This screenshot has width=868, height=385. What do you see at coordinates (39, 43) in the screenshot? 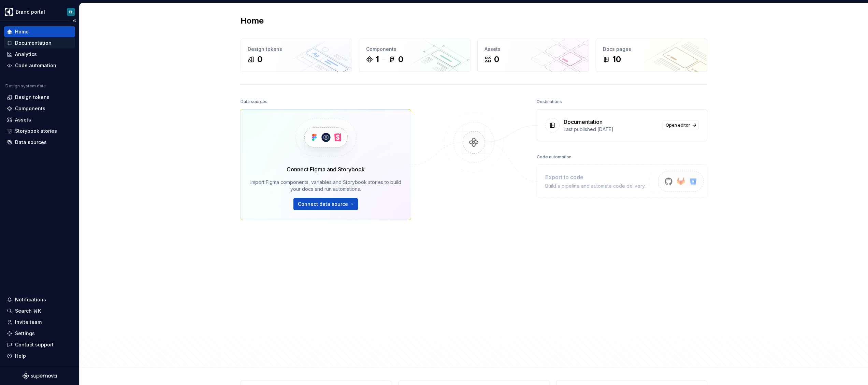
I see `a: Documentation` at bounding box center [39, 43].